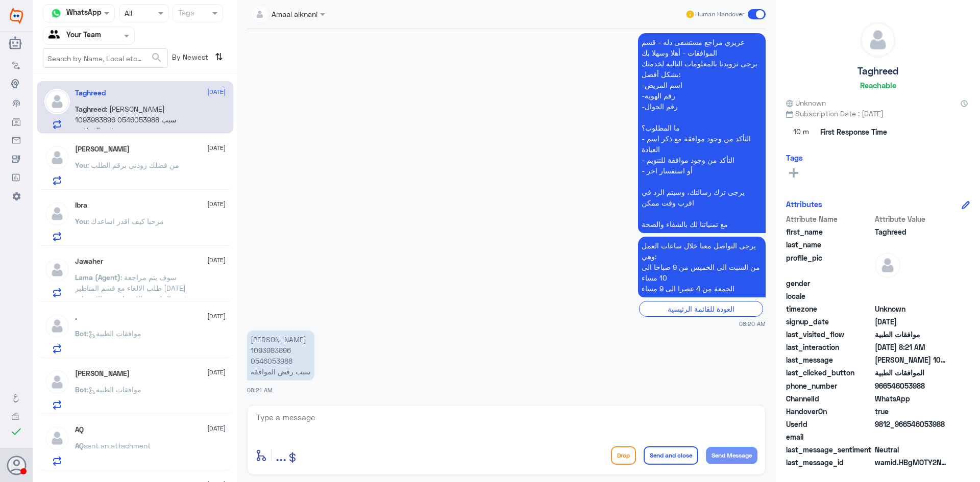 The image size is (980, 482). Describe the element at coordinates (720, 14) in the screenshot. I see `span: Human Handover` at that location.